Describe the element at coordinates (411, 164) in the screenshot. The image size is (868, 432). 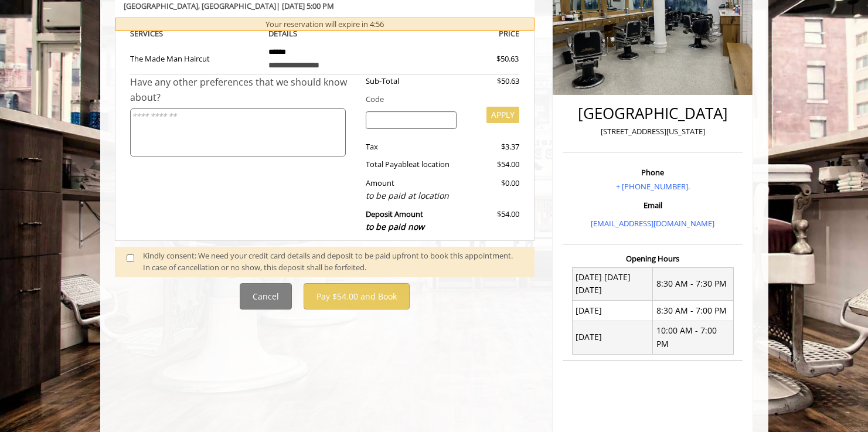
I see `div: Total Payable` at that location.